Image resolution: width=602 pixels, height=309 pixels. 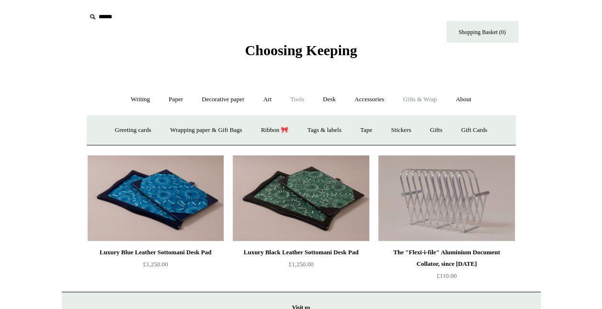 I want to click on a: Tape, so click(x=366, y=130).